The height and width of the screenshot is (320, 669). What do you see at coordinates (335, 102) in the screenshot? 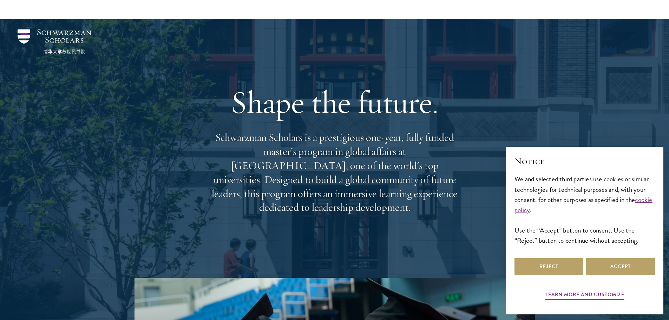
I see `h1: Shape the future.` at bounding box center [335, 102].